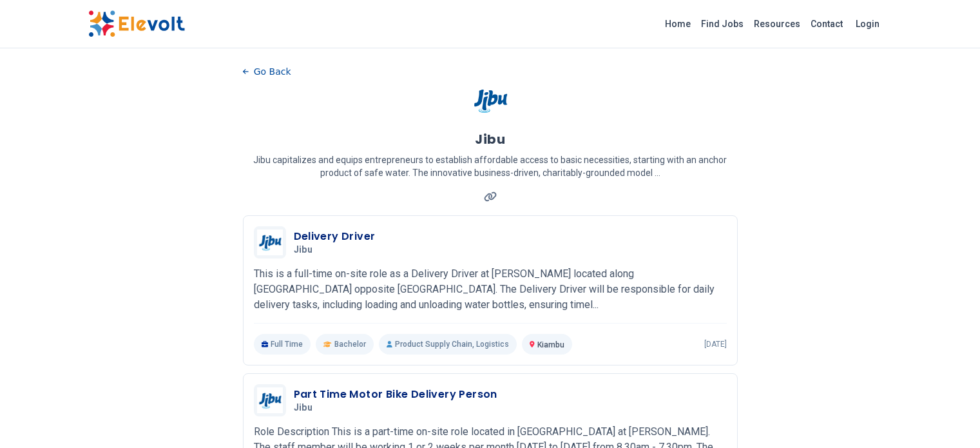  What do you see at coordinates (491, 166) in the screenshot?
I see `p: Jibu capitalizes and equips entrepreneurs to establish affordable access to basic necessities, st...` at bounding box center [491, 166].